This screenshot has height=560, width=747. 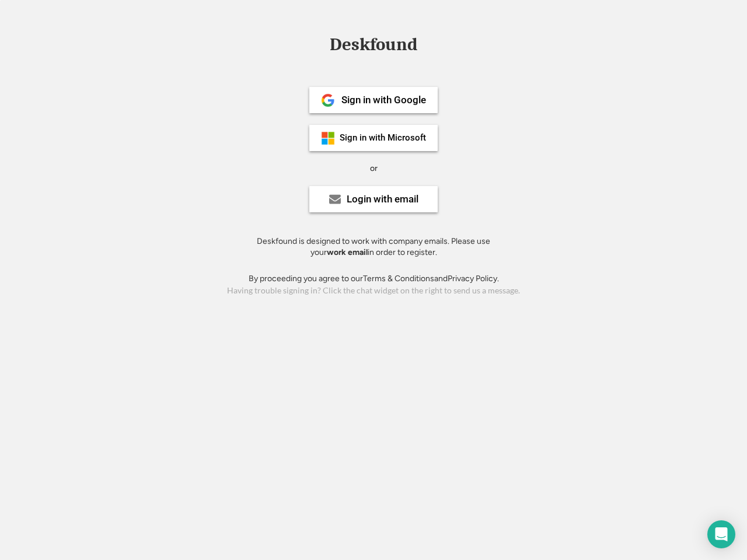 What do you see at coordinates (373, 278) in the screenshot?
I see `div: By proceeding you agree to our and` at bounding box center [373, 278].